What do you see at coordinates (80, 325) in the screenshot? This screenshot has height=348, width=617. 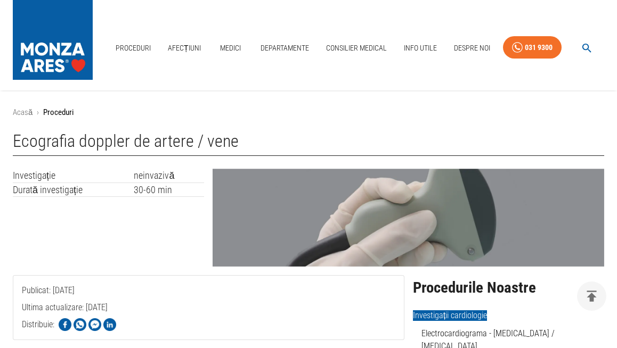 I see `img: Share on WhatsApp` at bounding box center [80, 325].